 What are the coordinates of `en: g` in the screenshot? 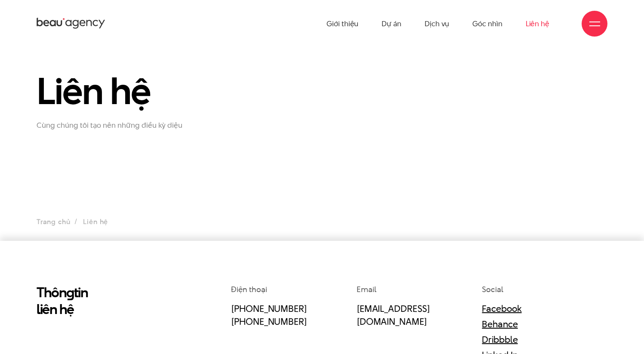 It's located at (70, 292).